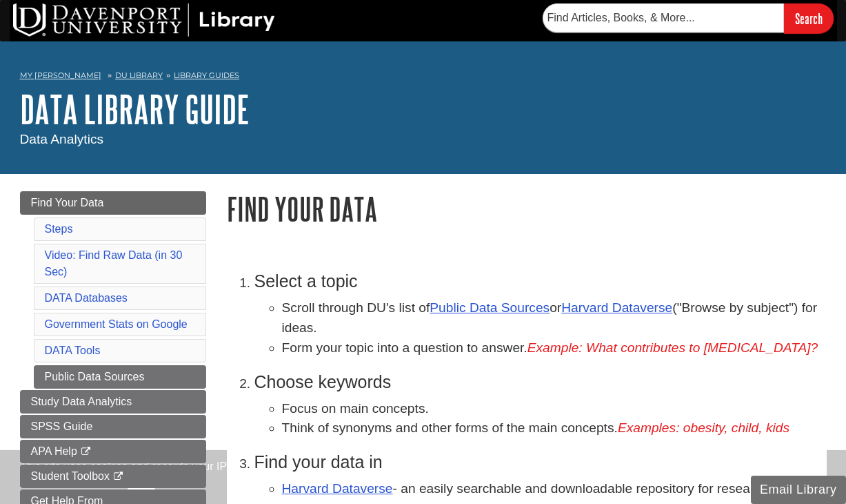 Image resolution: width=846 pixels, height=504 pixels. Describe the element at coordinates (703, 427) in the screenshot. I see `em: Examples: obesity, child, kids` at that location.